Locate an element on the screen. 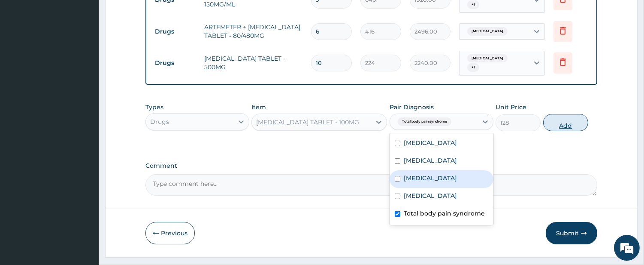 The image size is (644, 265). label: Item is located at coordinates (259, 107).